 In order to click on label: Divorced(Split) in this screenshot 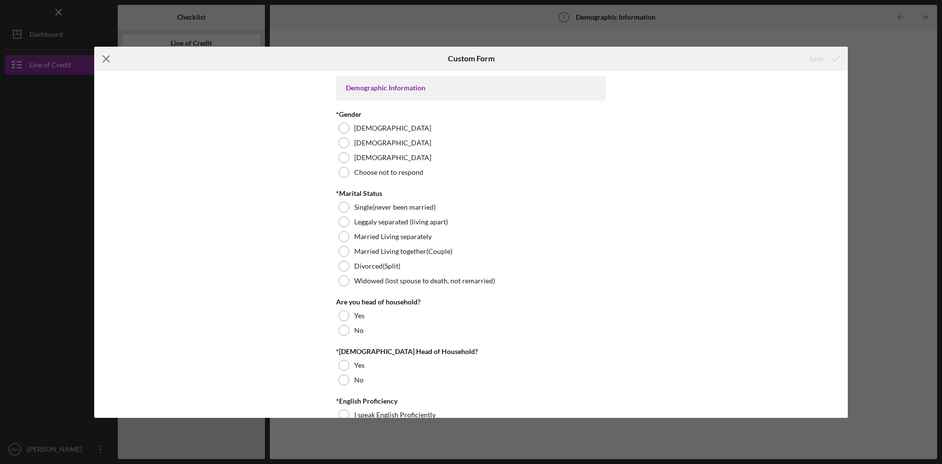, I will do `click(377, 266)`.